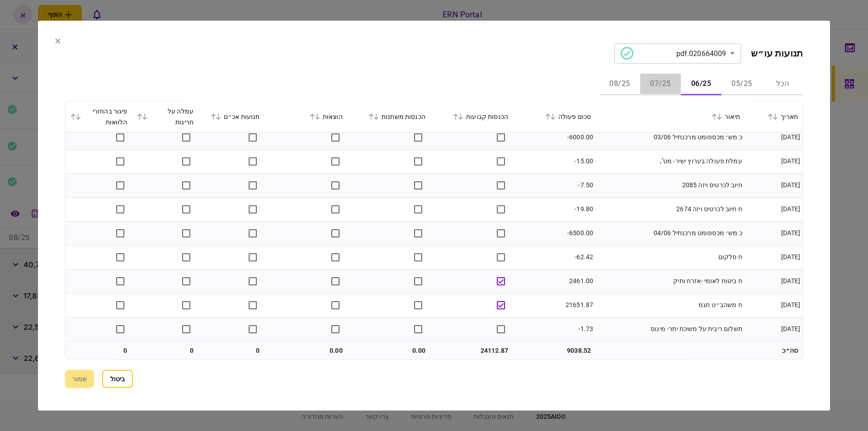 This screenshot has height=431, width=868. Describe the element at coordinates (554, 329) in the screenshot. I see `td: -1.73` at that location.